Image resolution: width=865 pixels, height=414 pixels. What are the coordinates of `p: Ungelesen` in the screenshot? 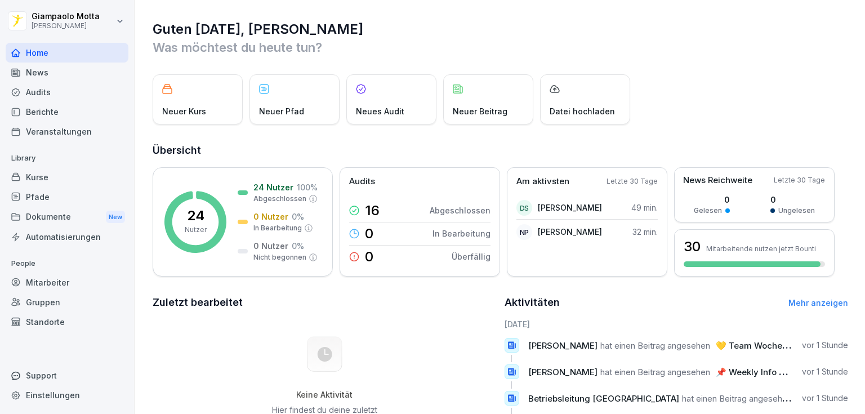 It's located at (796, 211).